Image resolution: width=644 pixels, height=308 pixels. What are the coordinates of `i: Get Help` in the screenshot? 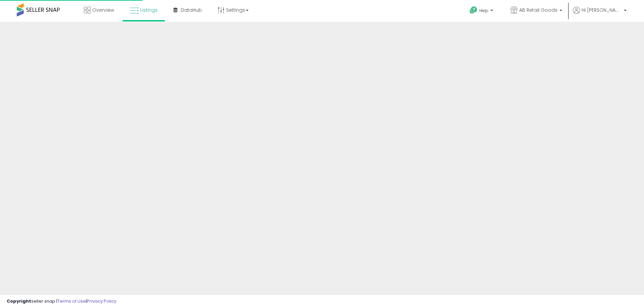 It's located at (473, 10).